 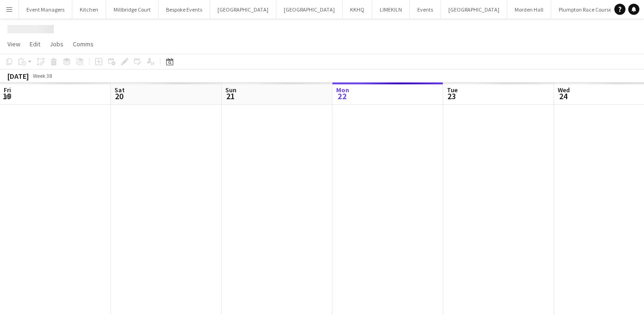 I want to click on button: Bespoke Events, so click(x=184, y=10).